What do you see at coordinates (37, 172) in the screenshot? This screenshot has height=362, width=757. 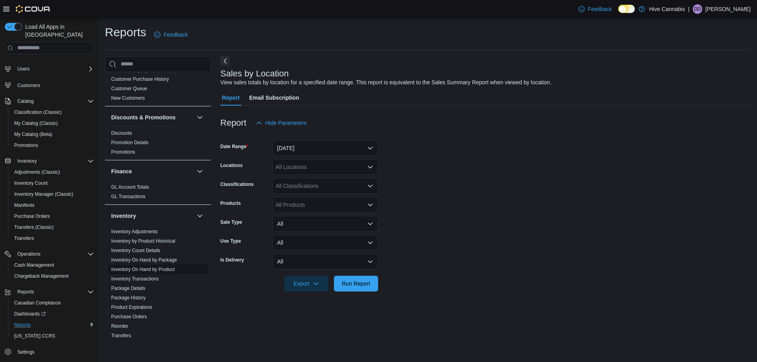 I see `a: Adjustments (Classic)` at bounding box center [37, 172].